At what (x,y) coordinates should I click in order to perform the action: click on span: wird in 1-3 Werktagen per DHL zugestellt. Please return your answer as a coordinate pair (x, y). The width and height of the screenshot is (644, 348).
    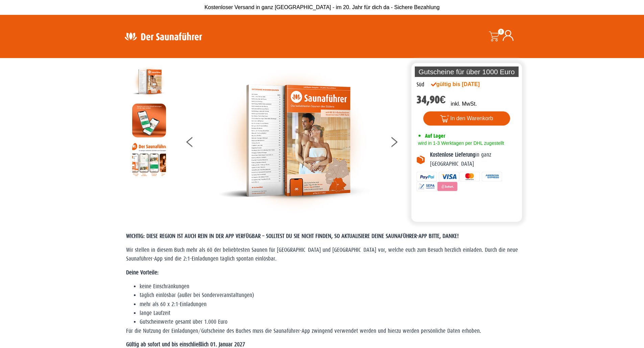
    Looking at the image, I should click on (460, 143).